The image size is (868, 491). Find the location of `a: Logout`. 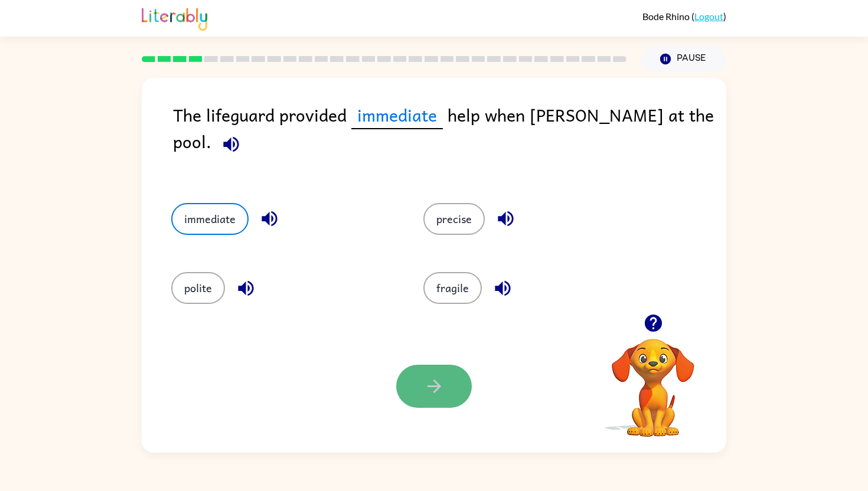

a: Logout is located at coordinates (708, 16).